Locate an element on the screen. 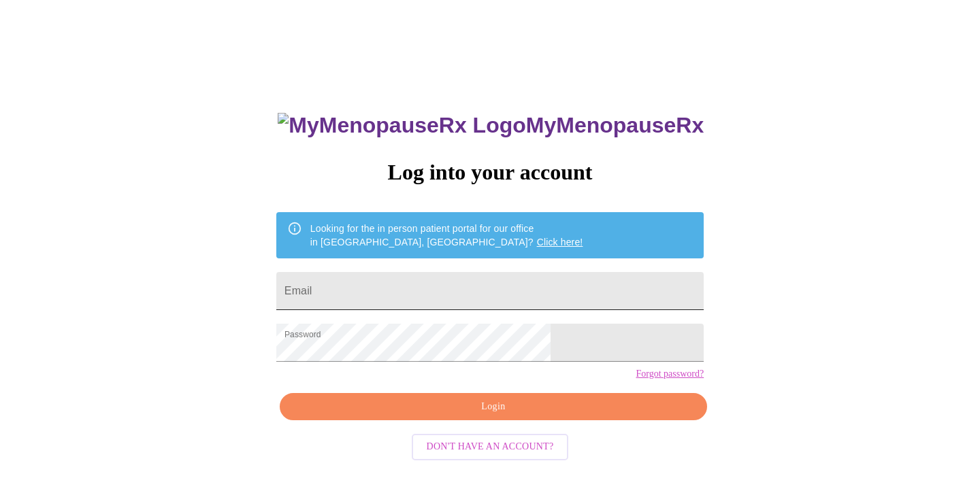  span: Login is located at coordinates (493, 407).